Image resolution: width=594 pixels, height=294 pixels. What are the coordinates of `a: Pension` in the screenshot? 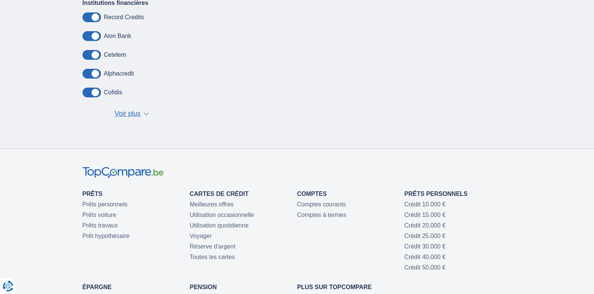 It's located at (203, 287).